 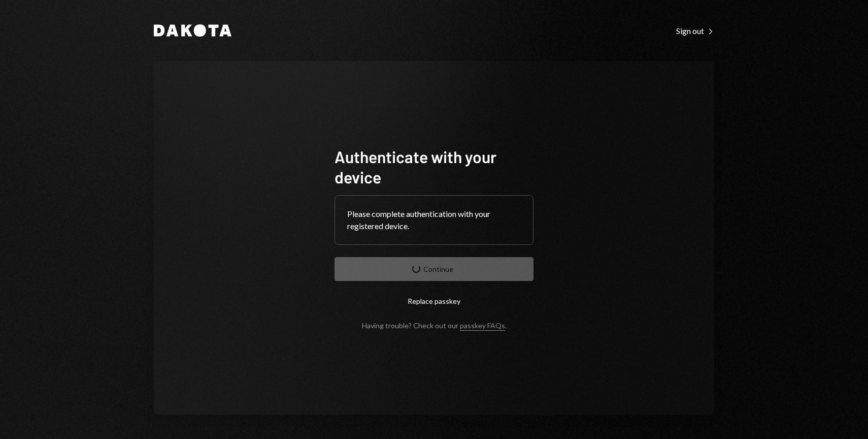 I want to click on a: Sign out, so click(x=695, y=31).